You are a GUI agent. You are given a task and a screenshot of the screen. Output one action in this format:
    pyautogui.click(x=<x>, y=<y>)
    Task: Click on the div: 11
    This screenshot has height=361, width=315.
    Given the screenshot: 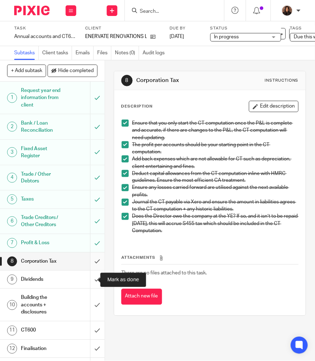 What is the action you would take?
    pyautogui.click(x=12, y=331)
    